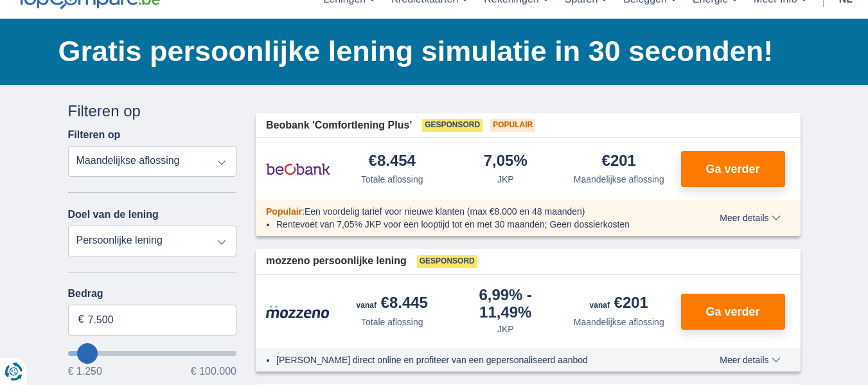 The width and height of the screenshot is (868, 385). Describe the element at coordinates (94, 135) in the screenshot. I see `label: Filteren op` at that location.